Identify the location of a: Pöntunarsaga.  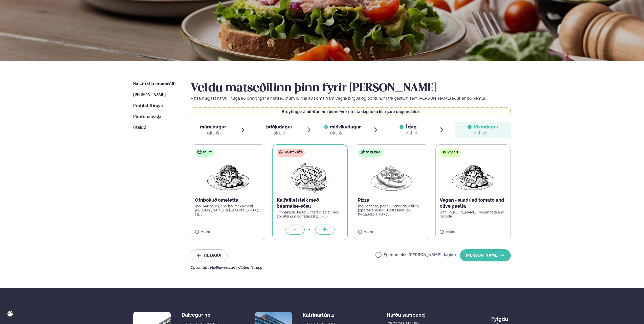
(147, 117).